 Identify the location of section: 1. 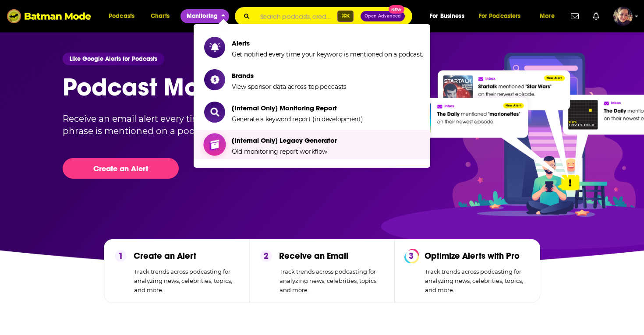
(121, 255).